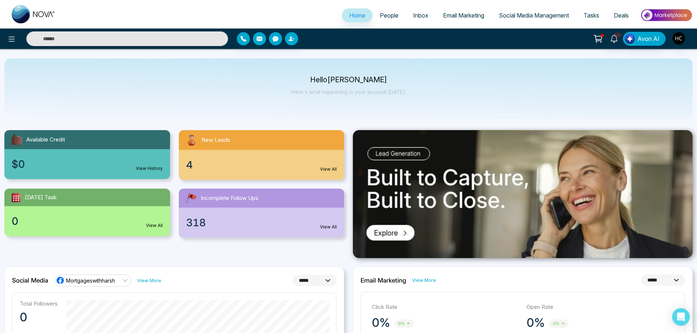 The height and width of the screenshot is (333, 697). I want to click on a: 10+, so click(614, 38).